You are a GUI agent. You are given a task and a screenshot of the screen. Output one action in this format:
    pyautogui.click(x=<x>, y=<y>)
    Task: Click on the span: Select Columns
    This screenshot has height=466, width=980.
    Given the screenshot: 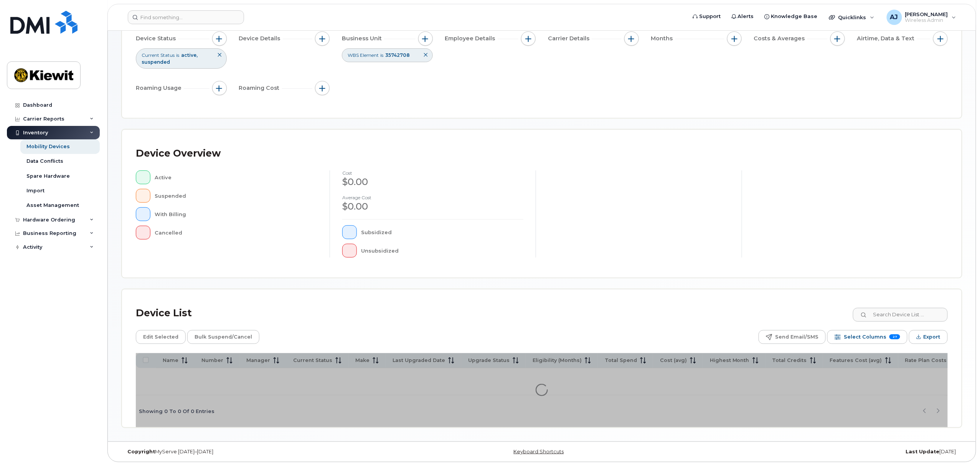 What is the action you would take?
    pyautogui.click(x=865, y=338)
    